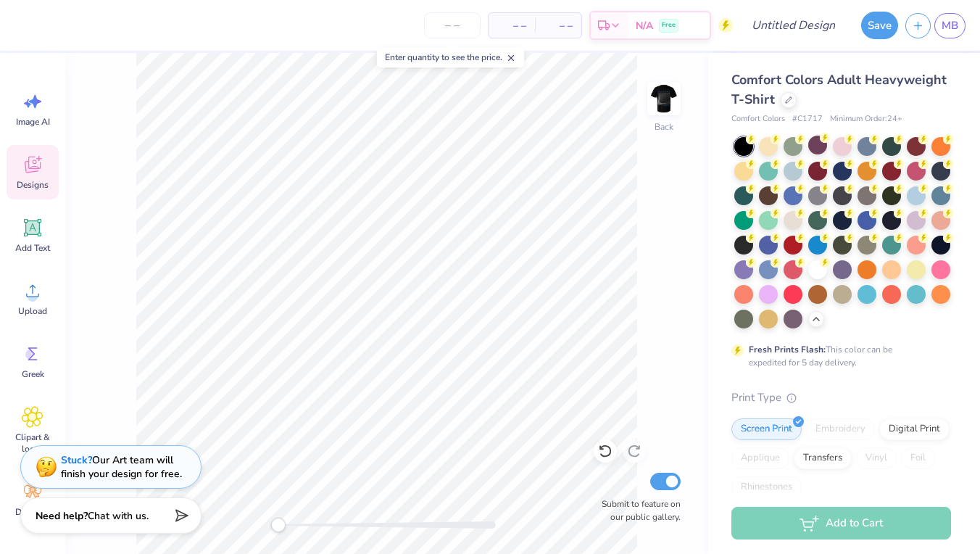  Describe the element at coordinates (760, 458) in the screenshot. I see `div: Applique` at that location.